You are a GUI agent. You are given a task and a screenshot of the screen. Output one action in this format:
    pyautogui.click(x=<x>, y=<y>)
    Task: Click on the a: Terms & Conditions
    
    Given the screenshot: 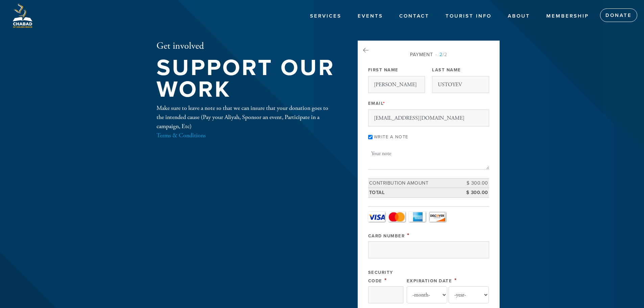 What is the action you would take?
    pyautogui.click(x=181, y=135)
    